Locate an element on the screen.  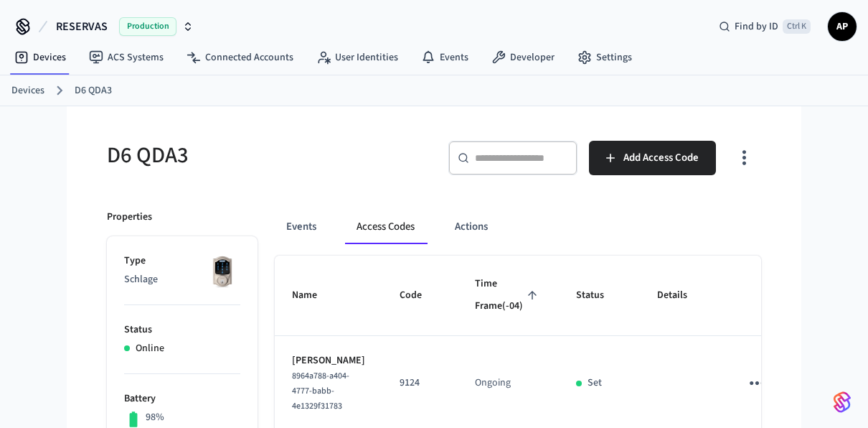
button: Access Codes is located at coordinates (385, 226).